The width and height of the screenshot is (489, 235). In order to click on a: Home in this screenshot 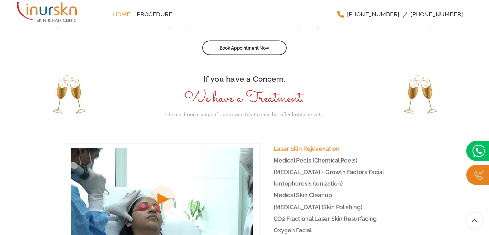, I will do `click(122, 14)`.